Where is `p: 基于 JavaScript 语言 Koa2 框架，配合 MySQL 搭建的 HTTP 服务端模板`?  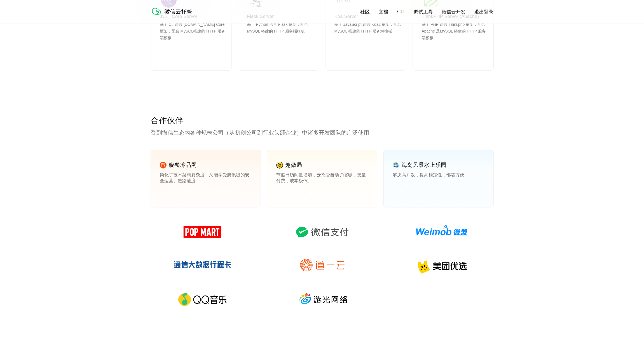 p: 基于 JavaScript 语言 Koa2 框架，配合 MySQL 搭建的 HTTP 服务端模板 is located at coordinates (368, 35).